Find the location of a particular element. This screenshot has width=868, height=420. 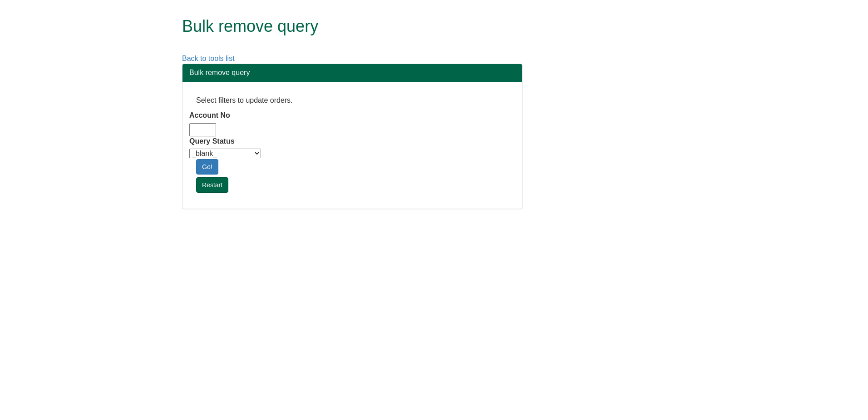

a: Restart is located at coordinates (212, 185).